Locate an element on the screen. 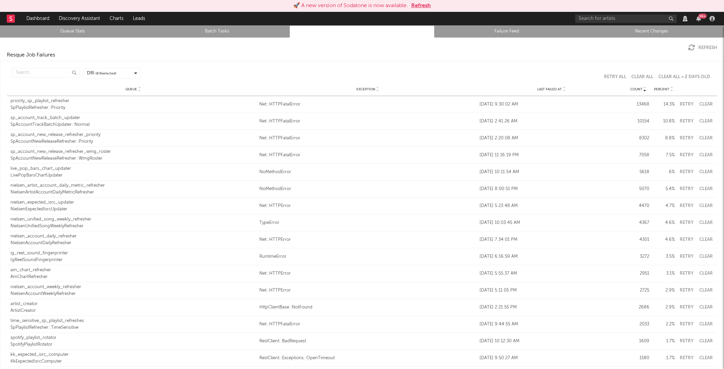 This screenshot has height=369, width=724. div: NielsenAccountDailyRefresher is located at coordinates (133, 243).